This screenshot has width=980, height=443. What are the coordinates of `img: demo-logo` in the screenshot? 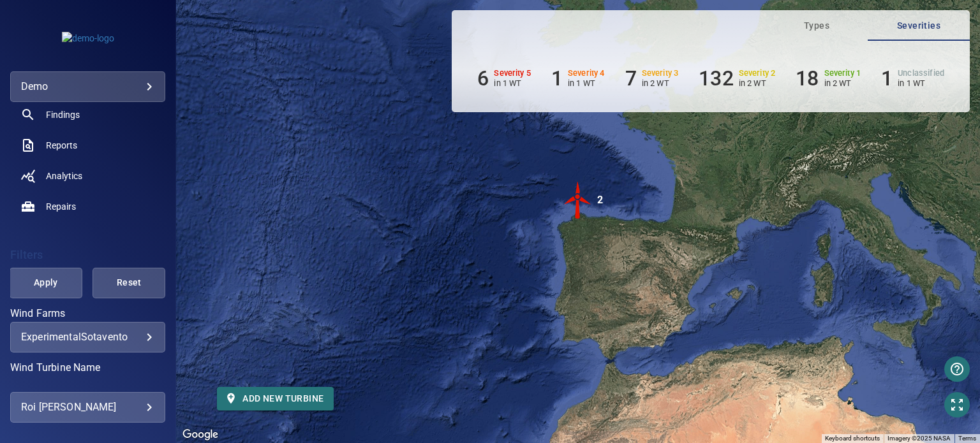 It's located at (88, 38).